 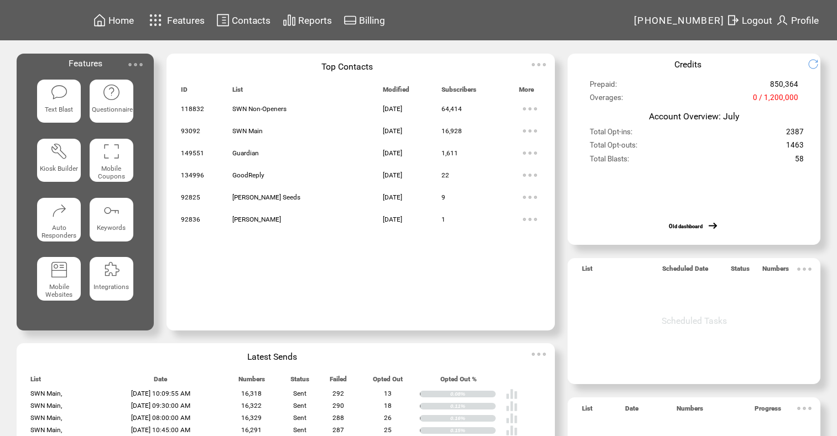 I want to click on span: Credits, so click(x=688, y=64).